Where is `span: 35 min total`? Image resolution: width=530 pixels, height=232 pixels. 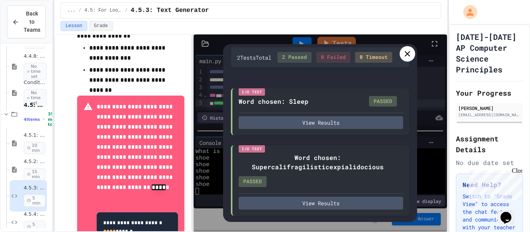
span: 35 min total is located at coordinates (53, 120).